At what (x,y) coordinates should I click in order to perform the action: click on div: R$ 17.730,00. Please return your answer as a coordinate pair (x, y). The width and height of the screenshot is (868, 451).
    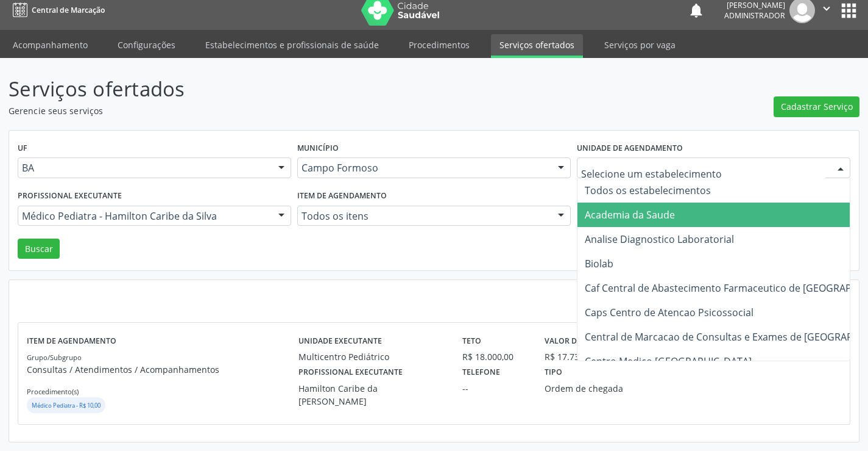
    Looking at the image, I should click on (570, 356).